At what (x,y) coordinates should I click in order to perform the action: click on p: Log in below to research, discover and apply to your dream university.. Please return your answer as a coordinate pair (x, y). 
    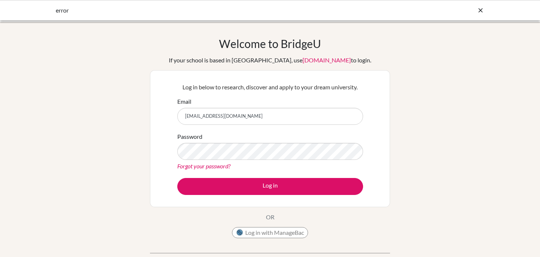
    Looking at the image, I should click on (270, 87).